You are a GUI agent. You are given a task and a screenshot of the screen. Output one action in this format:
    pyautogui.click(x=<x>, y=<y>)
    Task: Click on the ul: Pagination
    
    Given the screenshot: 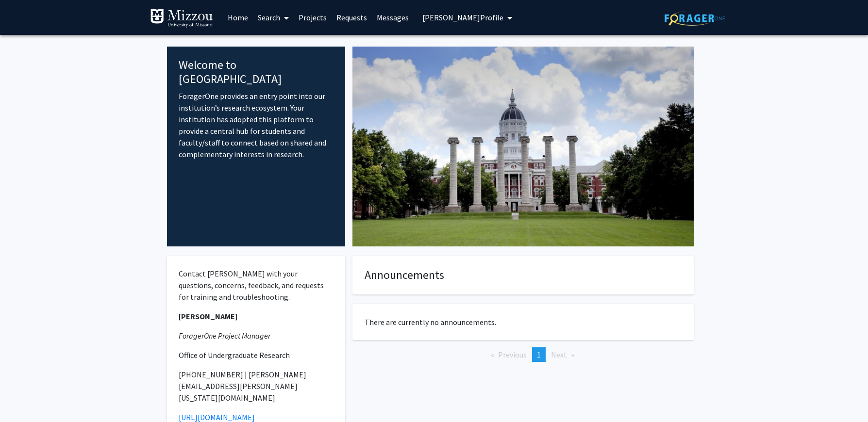 What is the action you would take?
    pyautogui.click(x=523, y=355)
    